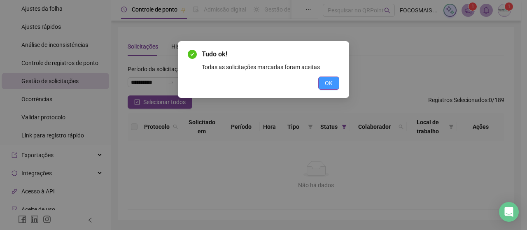  What do you see at coordinates (192, 54) in the screenshot?
I see `span: check-circle` at bounding box center [192, 54].